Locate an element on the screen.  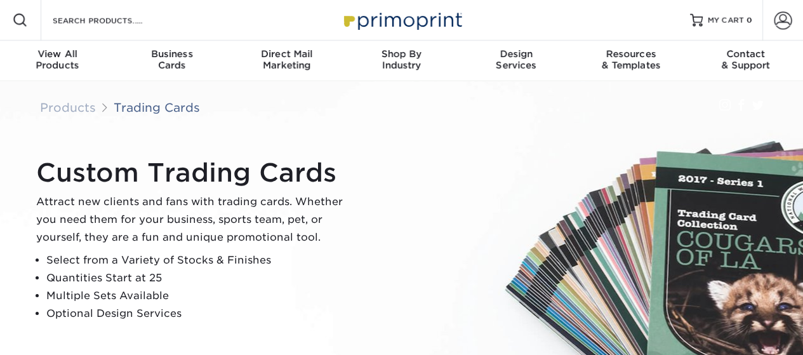
div: Marketing is located at coordinates (286, 60).